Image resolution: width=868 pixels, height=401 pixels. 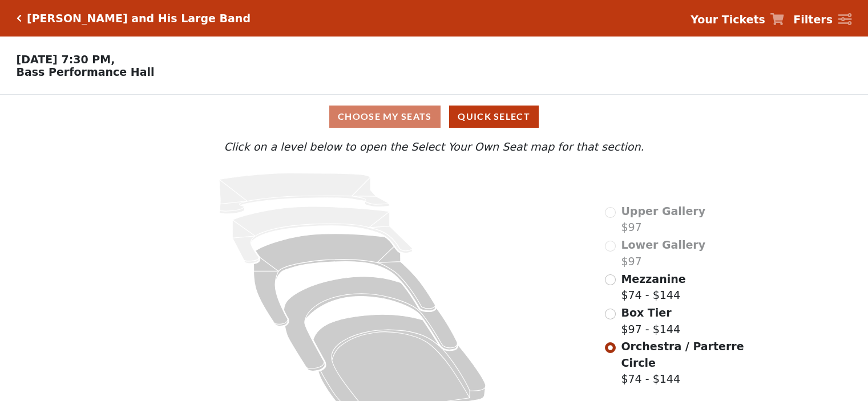 I want to click on span: Mezzanine, so click(x=653, y=279).